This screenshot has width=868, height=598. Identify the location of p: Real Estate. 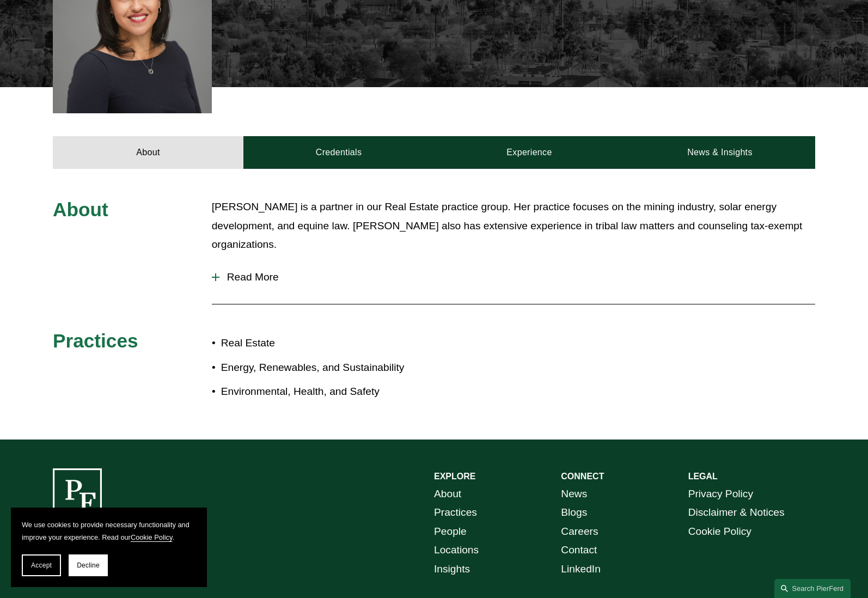
(328, 344).